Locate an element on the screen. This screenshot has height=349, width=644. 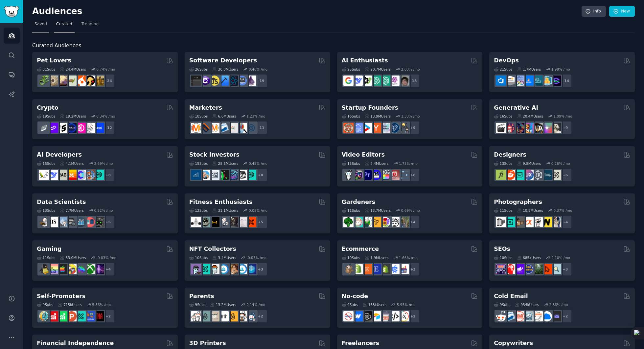
img: Trading is located at coordinates (224, 174).